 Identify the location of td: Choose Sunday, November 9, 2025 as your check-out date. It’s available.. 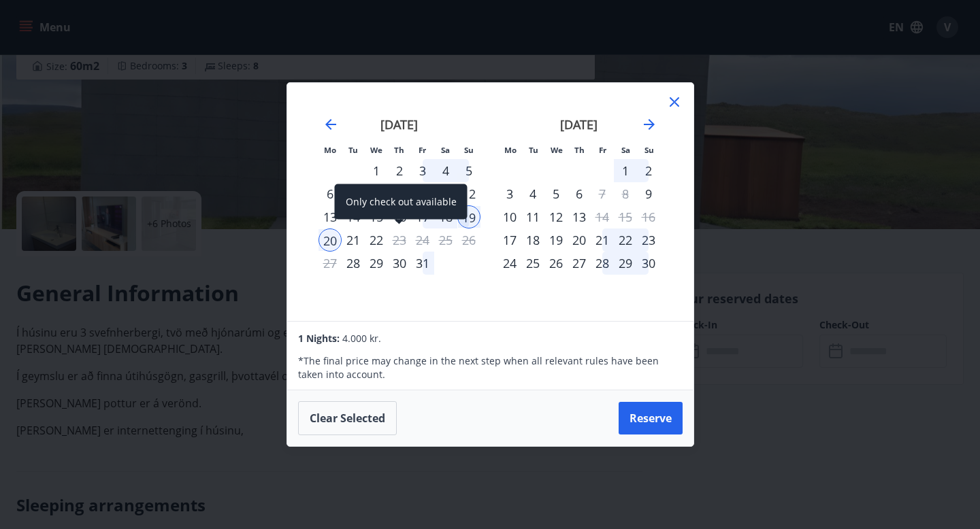
(648, 194).